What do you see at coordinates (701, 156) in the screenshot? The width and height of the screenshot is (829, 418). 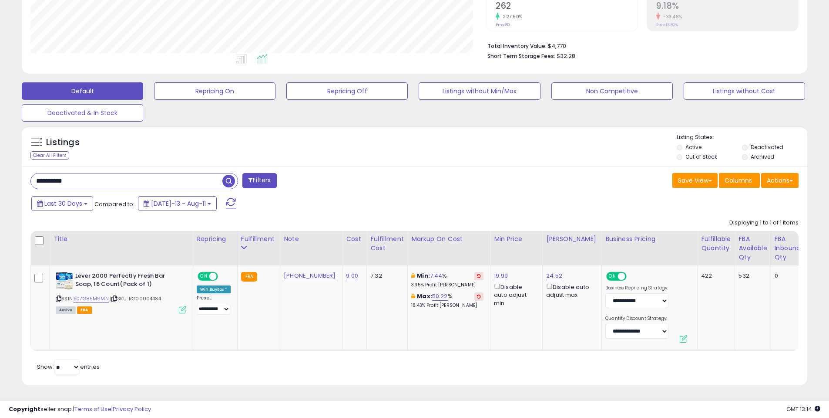 I see `label: Out of Stock` at bounding box center [701, 156].